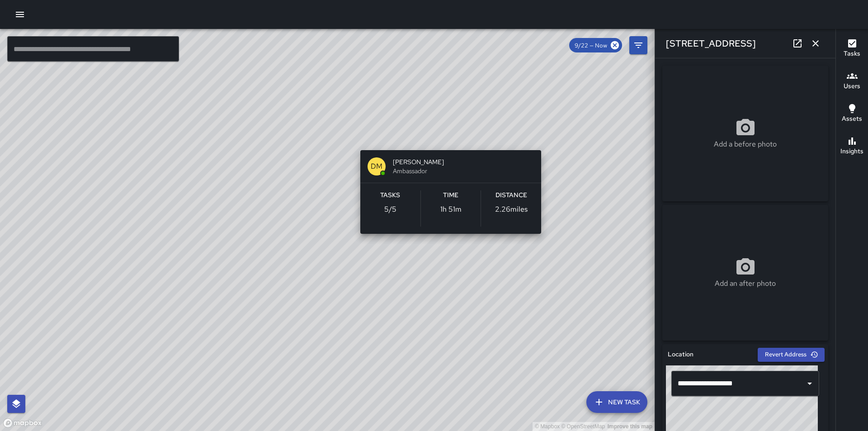  What do you see at coordinates (638, 45) in the screenshot?
I see `button: Filters` at bounding box center [638, 45].